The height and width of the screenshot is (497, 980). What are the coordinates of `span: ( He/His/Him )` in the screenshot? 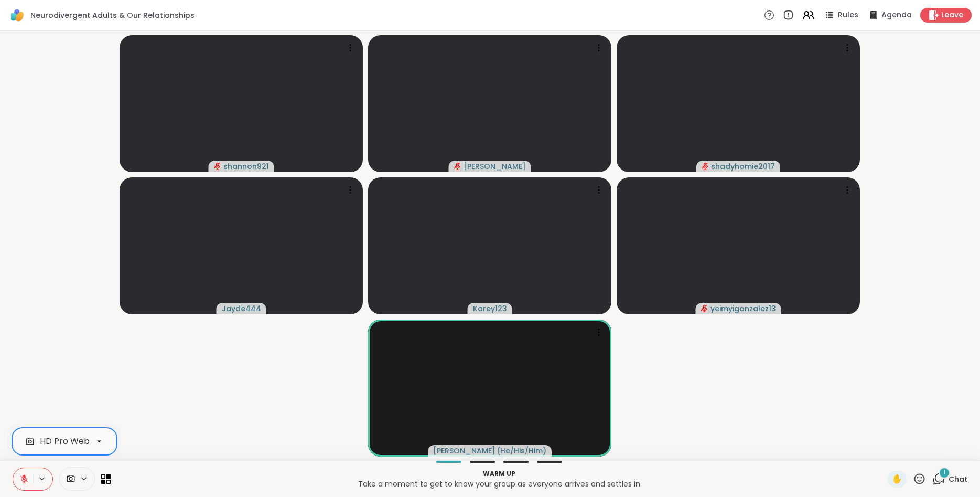 It's located at (521, 450).